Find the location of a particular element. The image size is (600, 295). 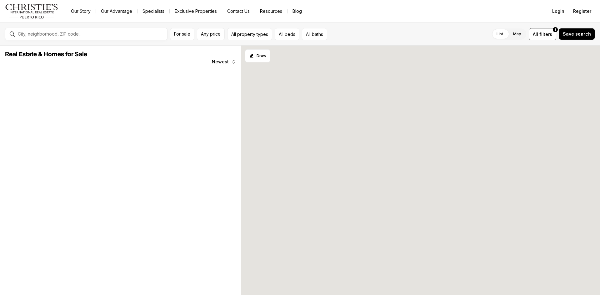

button: All beds is located at coordinates (287, 34).